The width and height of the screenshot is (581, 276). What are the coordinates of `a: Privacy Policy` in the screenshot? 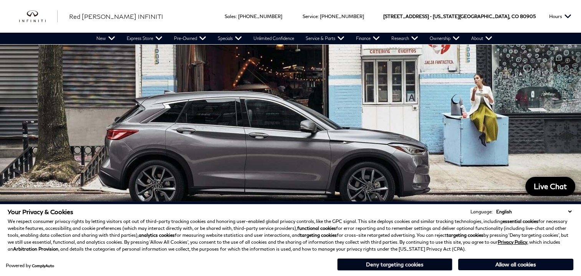 It's located at (512, 241).